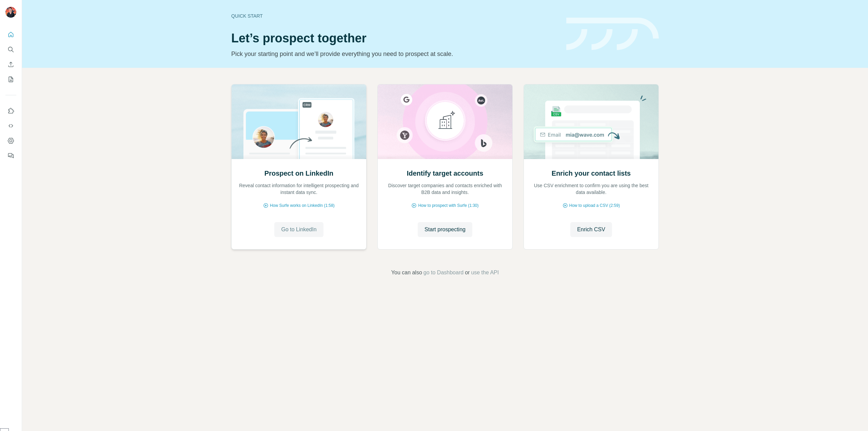 The width and height of the screenshot is (868, 431). What do you see at coordinates (11, 80) in the screenshot?
I see `button: My lists` at bounding box center [11, 80].